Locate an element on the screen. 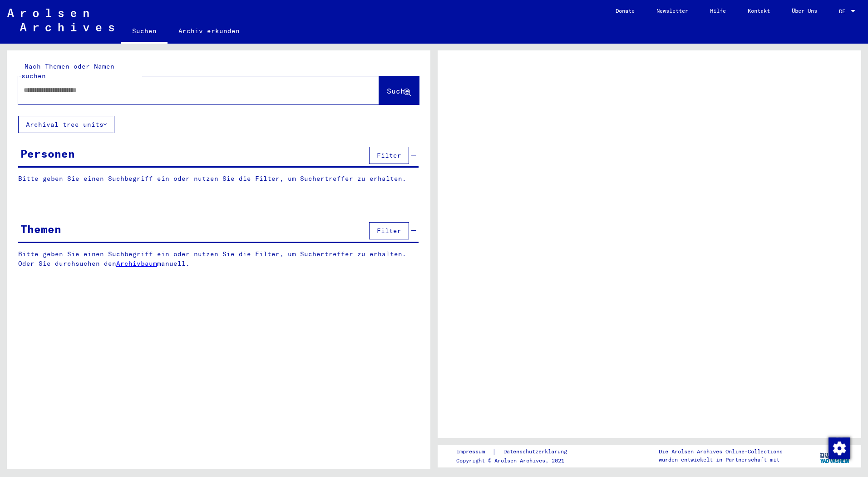 This screenshot has width=868, height=477. a: Datenschutzerklärung is located at coordinates (537, 452).